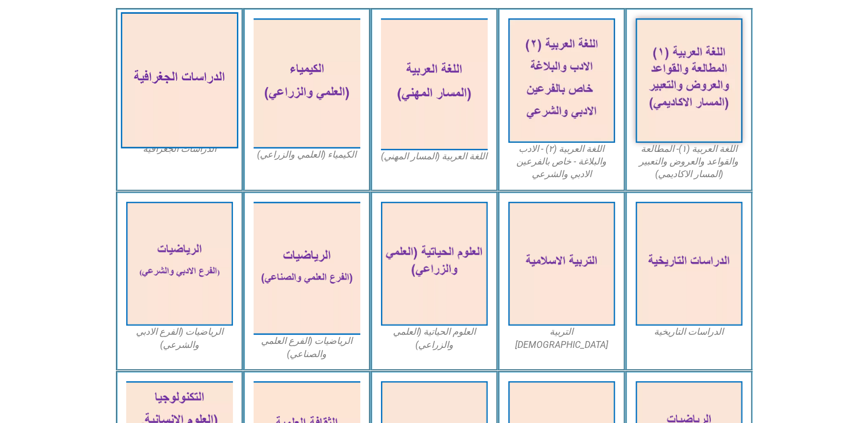  What do you see at coordinates (689, 332) in the screenshot?
I see `figcaption: الدراسات التاريخية` at bounding box center [689, 332].